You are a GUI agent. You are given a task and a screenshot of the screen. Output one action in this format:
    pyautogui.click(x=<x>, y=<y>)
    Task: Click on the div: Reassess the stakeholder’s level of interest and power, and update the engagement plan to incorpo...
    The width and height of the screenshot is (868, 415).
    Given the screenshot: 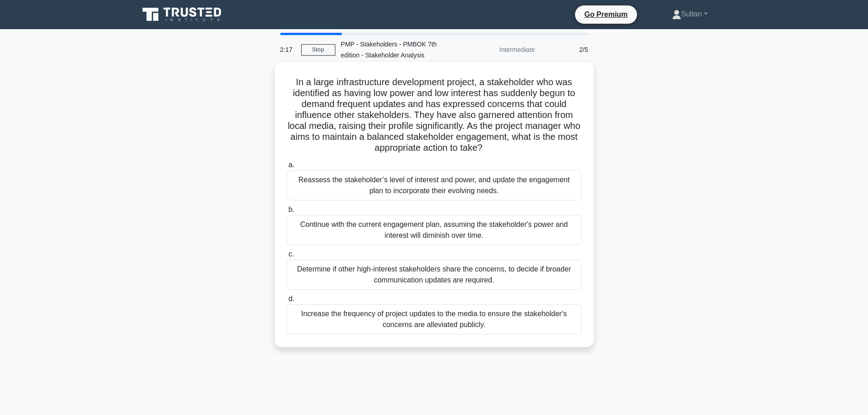 What is the action you would take?
    pyautogui.click(x=434, y=186)
    